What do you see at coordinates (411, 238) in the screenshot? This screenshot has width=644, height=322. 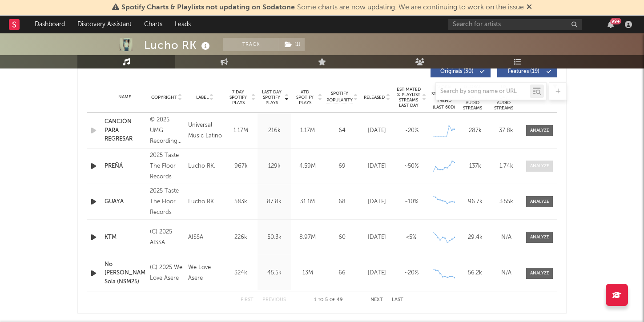 I see `div: <5%` at bounding box center [411, 238].